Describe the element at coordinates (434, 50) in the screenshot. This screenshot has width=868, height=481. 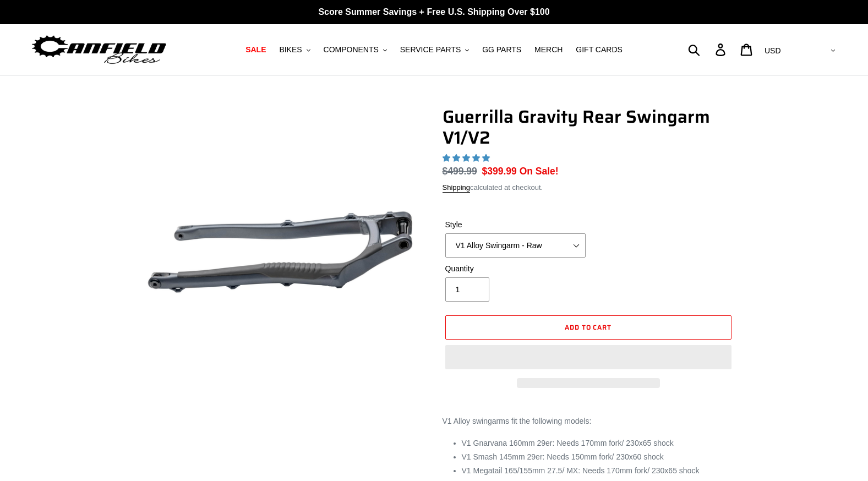
I see `button: SERVICE PARTS` at that location.